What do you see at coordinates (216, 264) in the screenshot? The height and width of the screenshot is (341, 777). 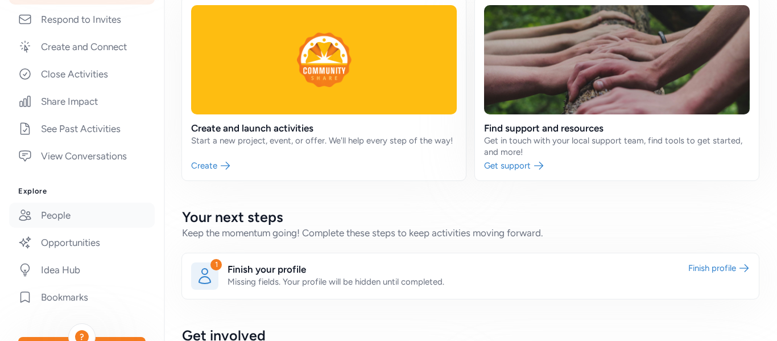 I see `div: 1` at bounding box center [216, 264].